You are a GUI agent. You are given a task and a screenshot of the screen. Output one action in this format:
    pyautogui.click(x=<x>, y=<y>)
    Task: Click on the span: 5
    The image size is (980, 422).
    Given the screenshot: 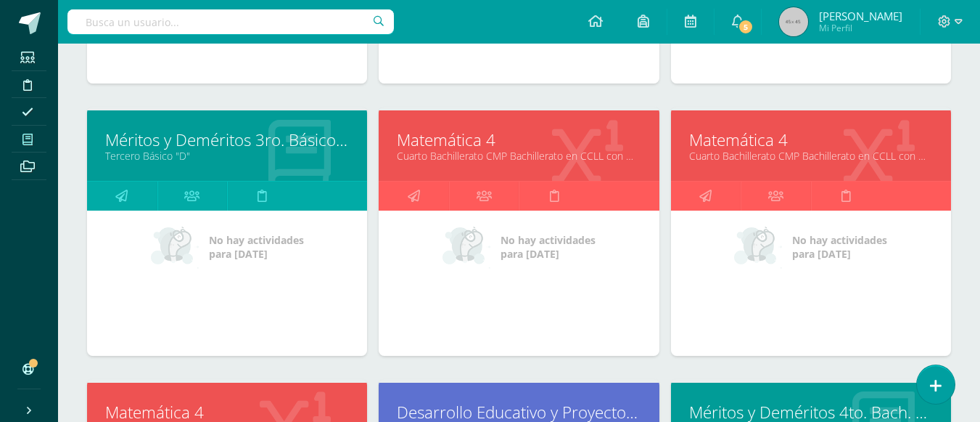 What is the action you would take?
    pyautogui.click(x=746, y=27)
    